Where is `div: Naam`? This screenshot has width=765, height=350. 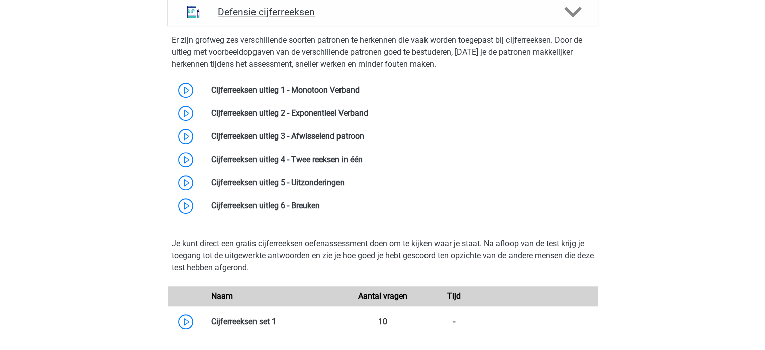 div: Naam is located at coordinates (275, 296).